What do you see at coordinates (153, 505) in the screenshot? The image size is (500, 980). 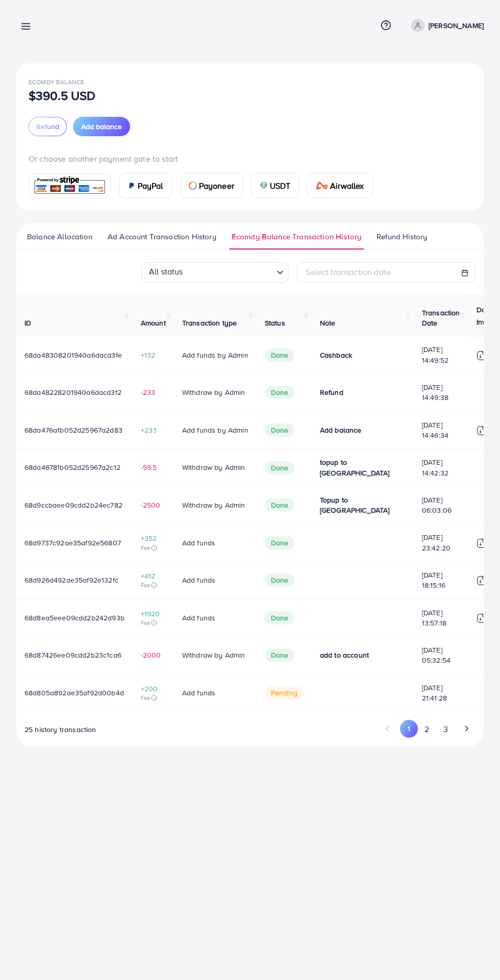 I see `span: -2500` at bounding box center [153, 505].